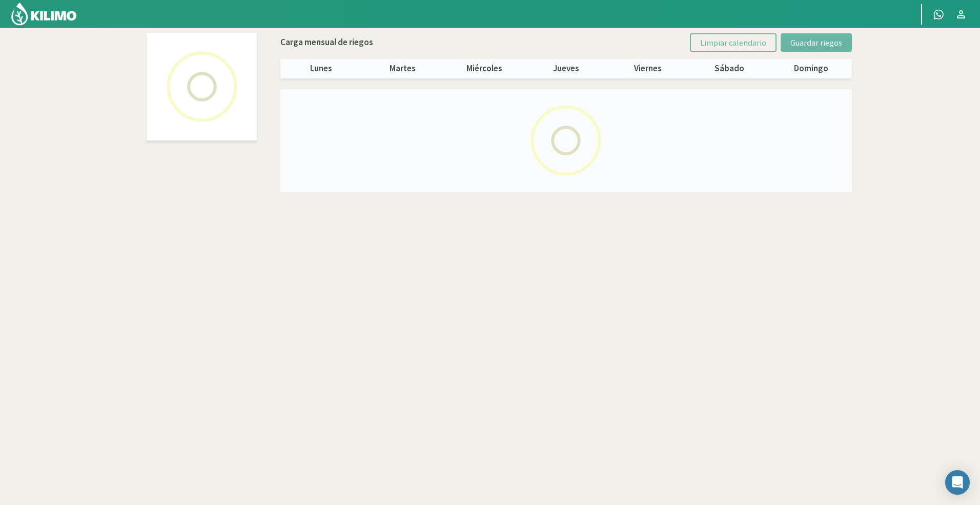 The image size is (980, 505). Describe the element at coordinates (485, 69) in the screenshot. I see `p: miércoles` at that location.